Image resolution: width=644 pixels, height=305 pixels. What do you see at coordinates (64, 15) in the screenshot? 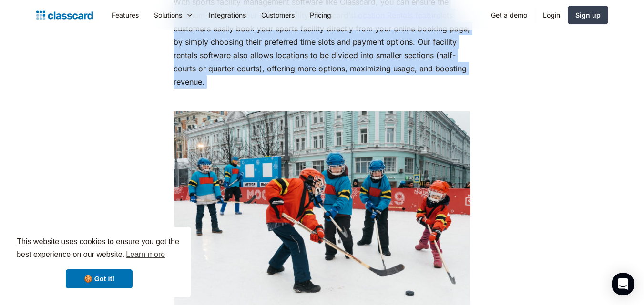
I see `a: home` at bounding box center [64, 15].